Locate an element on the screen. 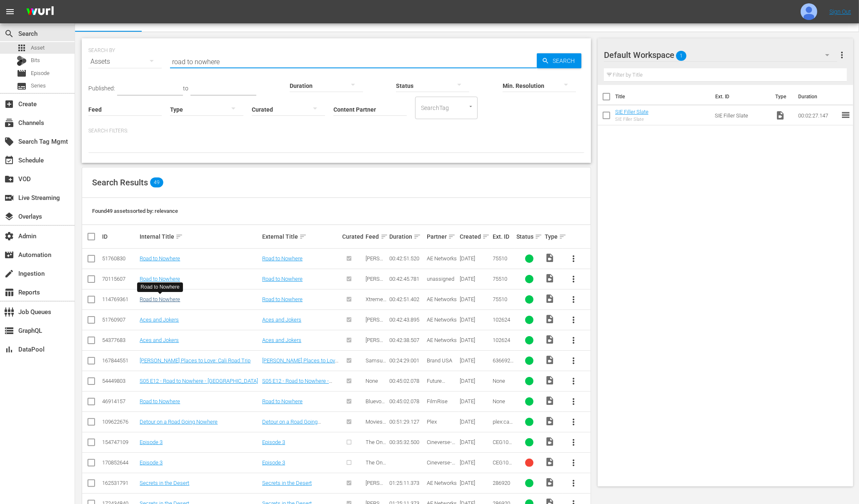  div: 00:51:29.127 is located at coordinates (407, 422).